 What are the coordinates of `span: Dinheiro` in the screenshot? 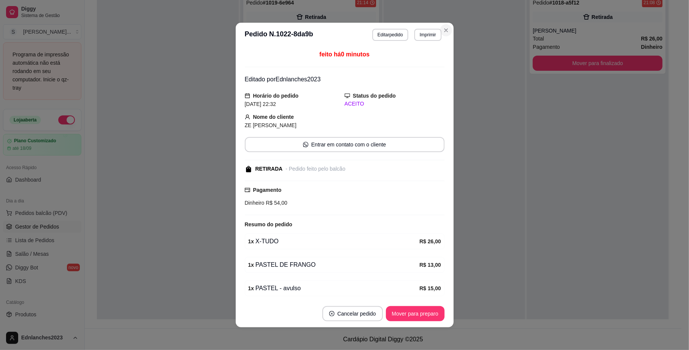 It's located at (255, 203).